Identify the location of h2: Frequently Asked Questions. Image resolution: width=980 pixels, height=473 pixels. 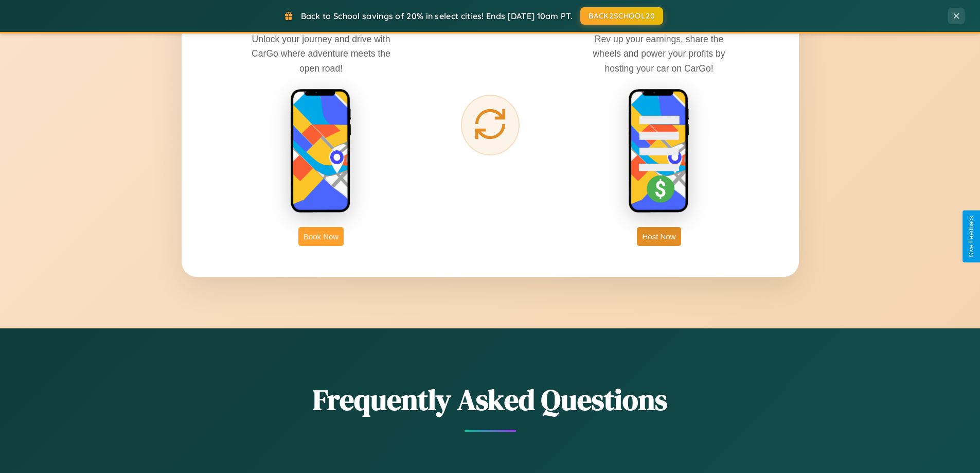
(490, 399).